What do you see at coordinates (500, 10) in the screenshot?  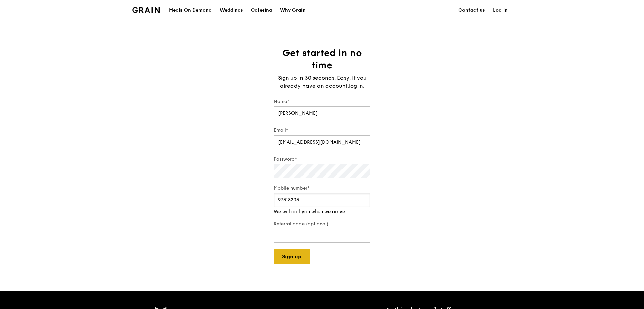 I see `a: Log in` at bounding box center [500, 10].